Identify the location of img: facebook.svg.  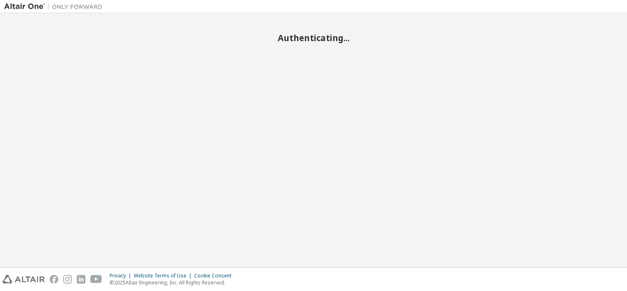
(54, 279).